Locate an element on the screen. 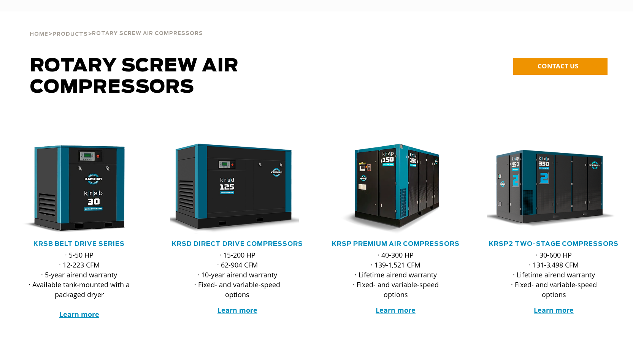  div: krsd125 is located at coordinates (238, 189).